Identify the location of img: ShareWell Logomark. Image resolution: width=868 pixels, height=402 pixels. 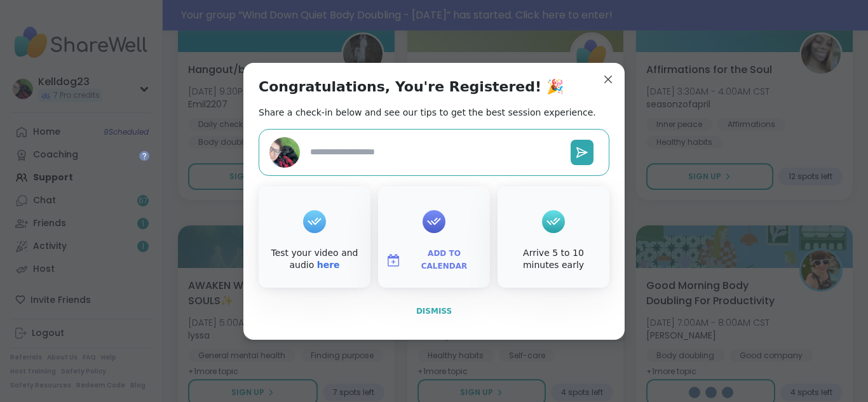
(393, 261).